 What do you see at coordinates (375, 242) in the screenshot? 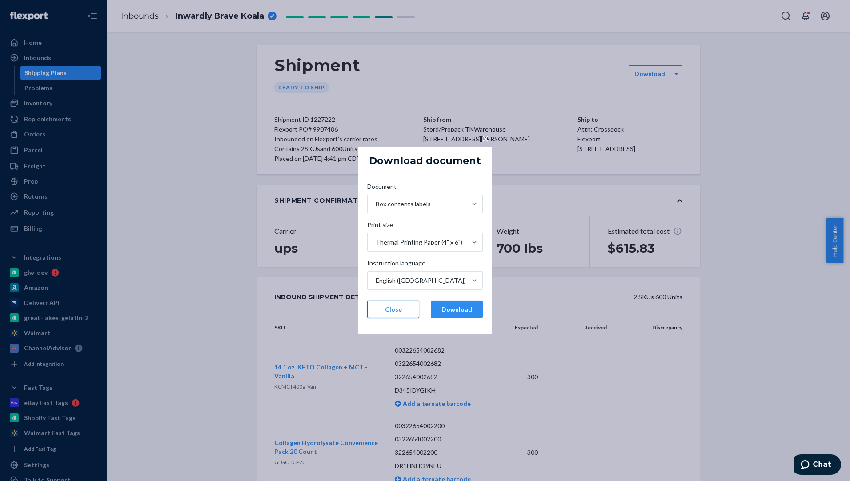
I see `input: Print sizeThermal Printing Paper (4" x 6")` at bounding box center [375, 242].